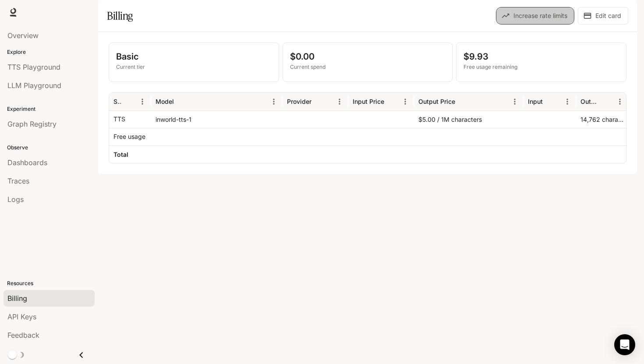 The height and width of the screenshot is (364, 644). What do you see at coordinates (194, 57) in the screenshot?
I see `p: Basic` at bounding box center [194, 57].